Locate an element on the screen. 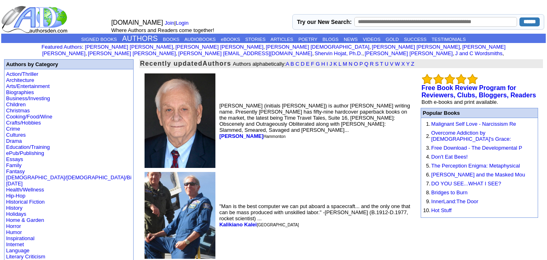  font: 8. is located at coordinates (428, 192).